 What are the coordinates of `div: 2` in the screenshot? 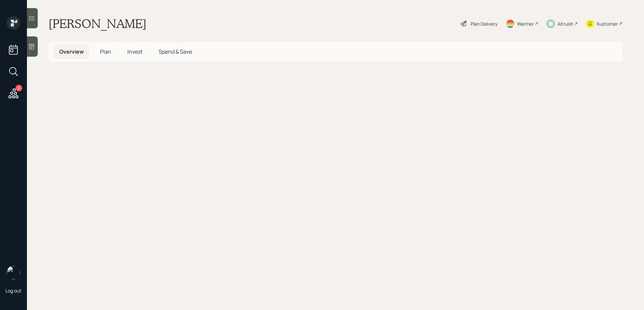 It's located at (19, 88).